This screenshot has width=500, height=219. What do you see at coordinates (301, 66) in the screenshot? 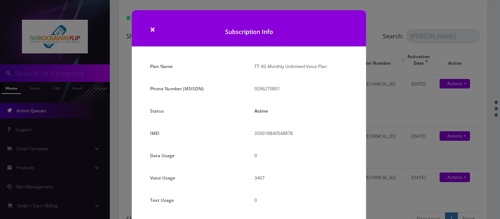
I see `p: TT 4G Monthly Unlimited Voice Plan` at bounding box center [301, 66].